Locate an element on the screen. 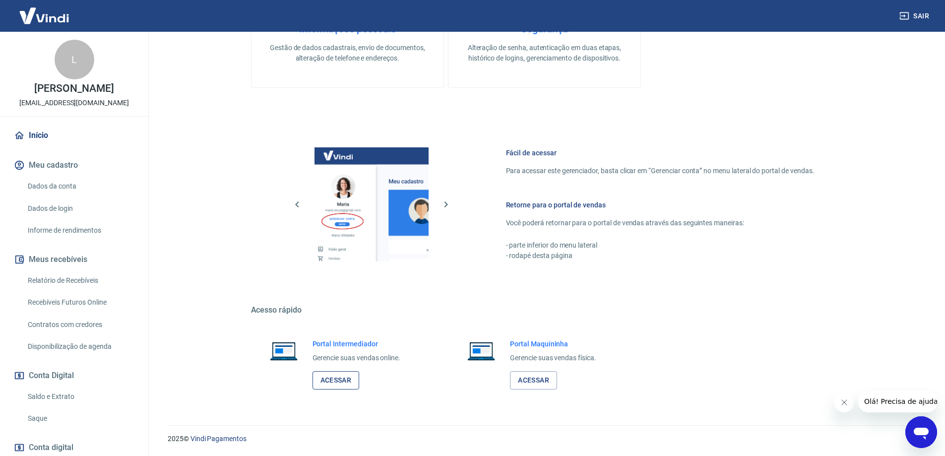 This screenshot has width=945, height=456. p: - rodapé desta página is located at coordinates (660, 255).